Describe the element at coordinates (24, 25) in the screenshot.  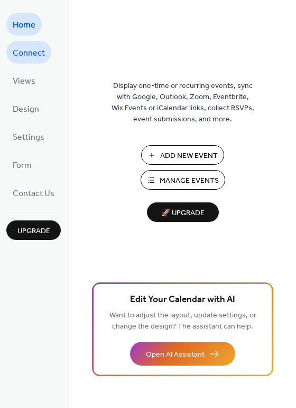
I see `span: Home` at that location.